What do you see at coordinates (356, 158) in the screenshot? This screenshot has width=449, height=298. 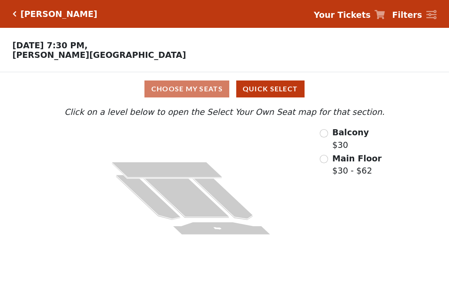 I see `span: Main Floor` at bounding box center [356, 158].